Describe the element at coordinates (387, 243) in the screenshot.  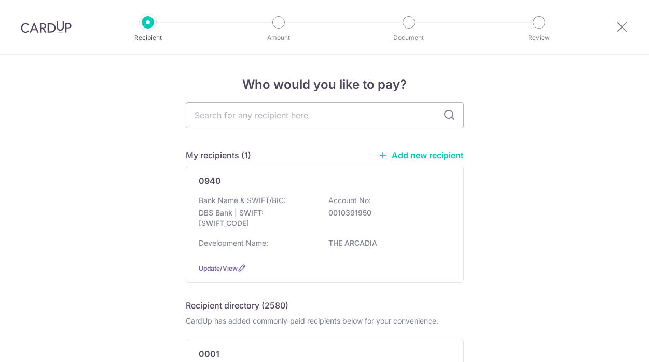
I see `p: THE ARCADIA` at that location.